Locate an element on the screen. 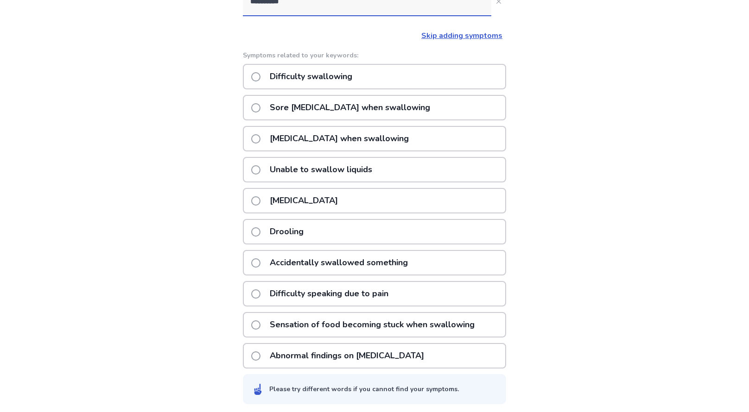 The height and width of the screenshot is (412, 749). a: Skip adding symptoms is located at coordinates (461, 36).